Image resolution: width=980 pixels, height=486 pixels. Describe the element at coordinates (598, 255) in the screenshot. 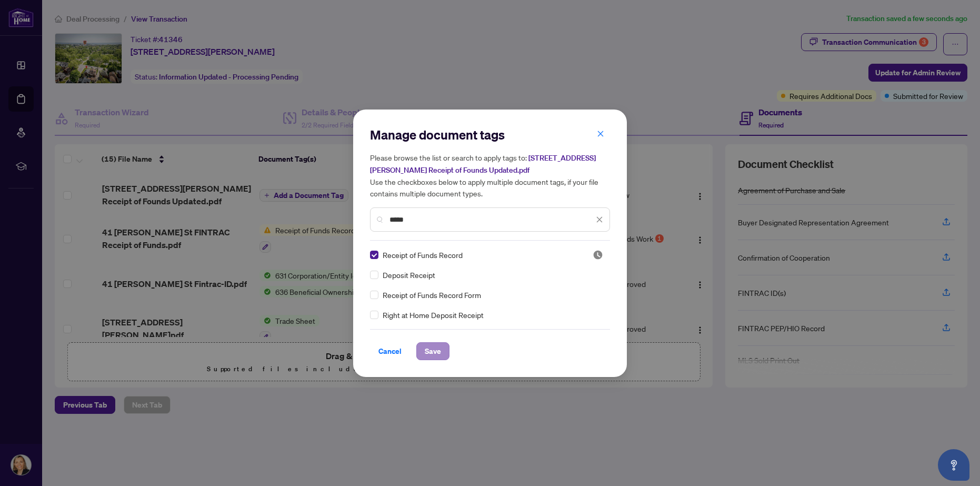

I see `img: status` at that location.